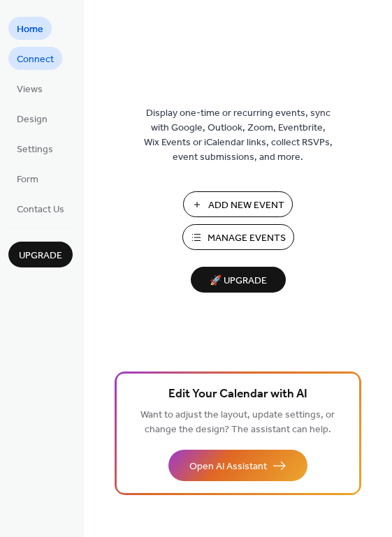 The height and width of the screenshot is (537, 392). What do you see at coordinates (41, 254) in the screenshot?
I see `button: Upgrade` at bounding box center [41, 254].